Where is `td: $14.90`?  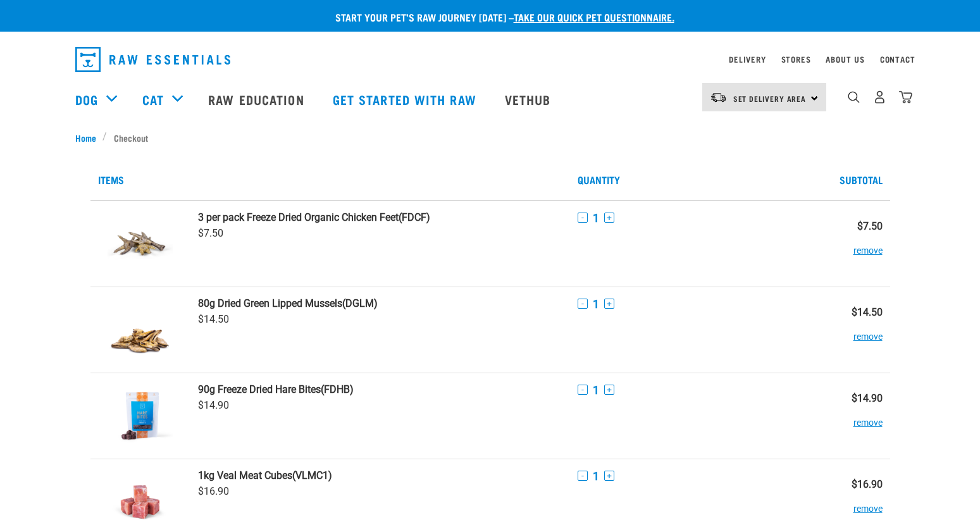 td: $14.90 is located at coordinates (849, 416).